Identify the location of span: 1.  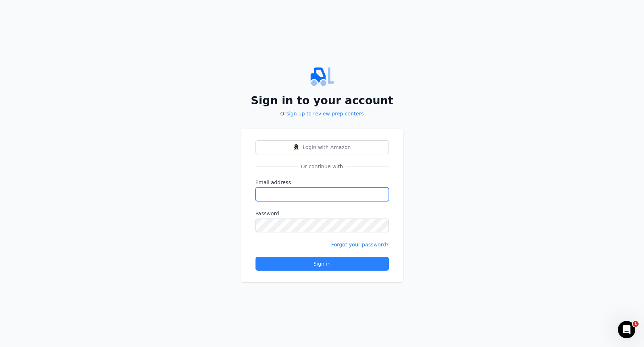
(635, 324).